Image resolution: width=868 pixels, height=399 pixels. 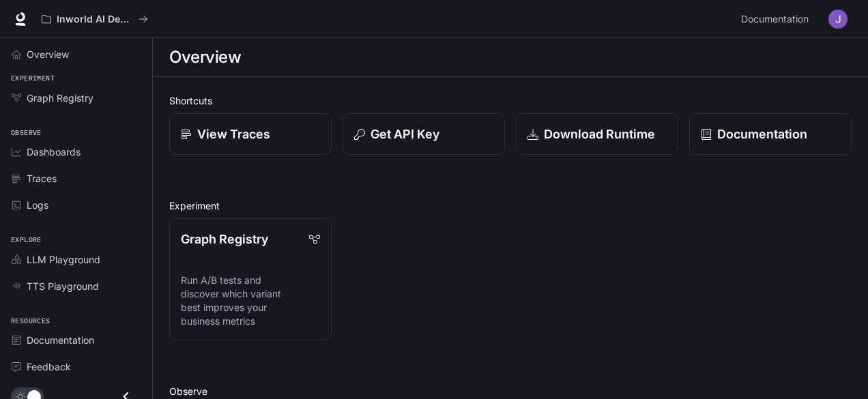 I want to click on a: View Traces, so click(x=250, y=134).